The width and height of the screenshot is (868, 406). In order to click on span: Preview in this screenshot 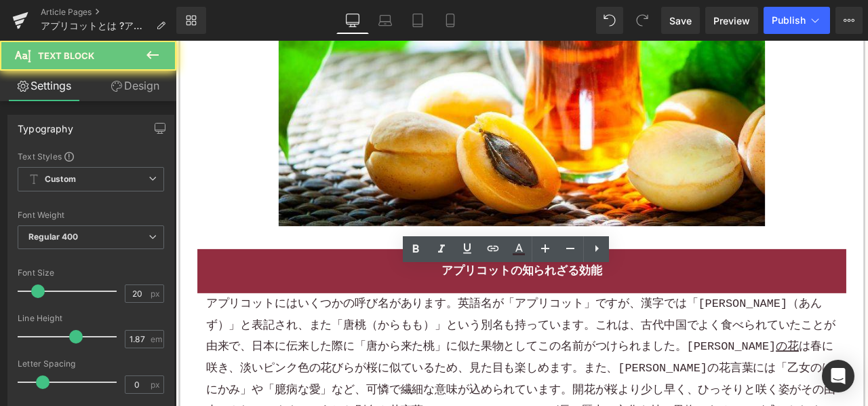, I will do `click(731, 20)`.